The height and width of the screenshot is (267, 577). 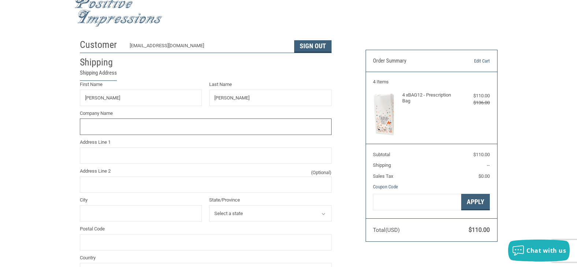 I want to click on input: Gift Certificate or Coupon Code, so click(x=417, y=202).